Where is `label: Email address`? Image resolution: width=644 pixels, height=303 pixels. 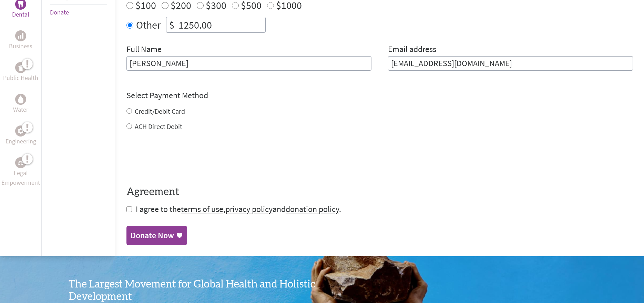 label: Email address is located at coordinates (412, 50).